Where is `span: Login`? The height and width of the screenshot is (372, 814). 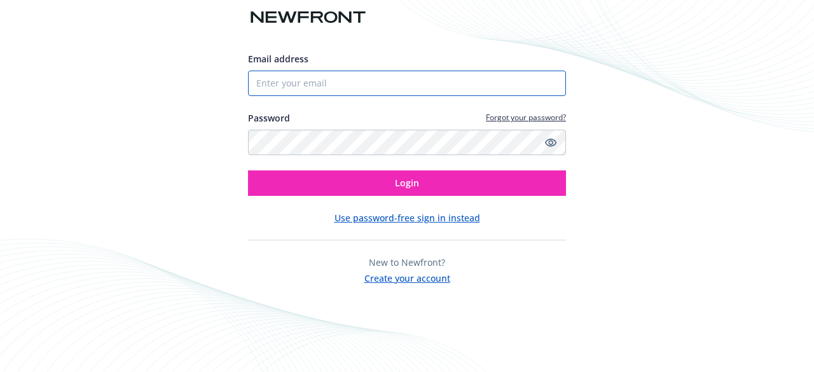
span: Login is located at coordinates (407, 183).